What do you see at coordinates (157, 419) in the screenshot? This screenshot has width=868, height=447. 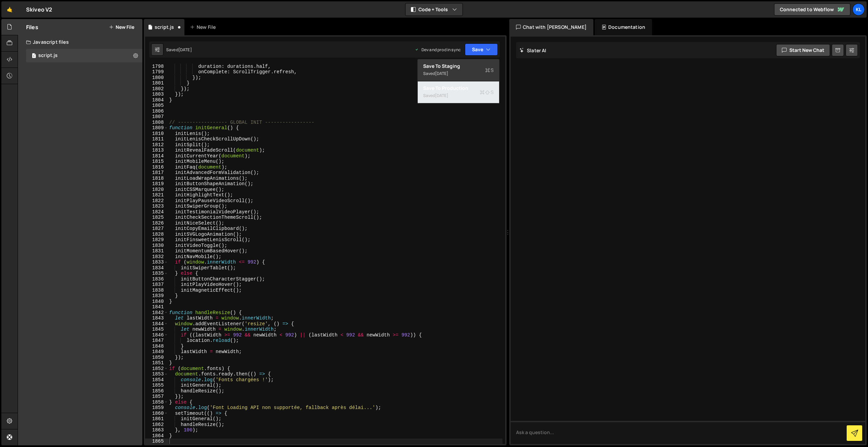 I see `div: 1861` at bounding box center [157, 419].